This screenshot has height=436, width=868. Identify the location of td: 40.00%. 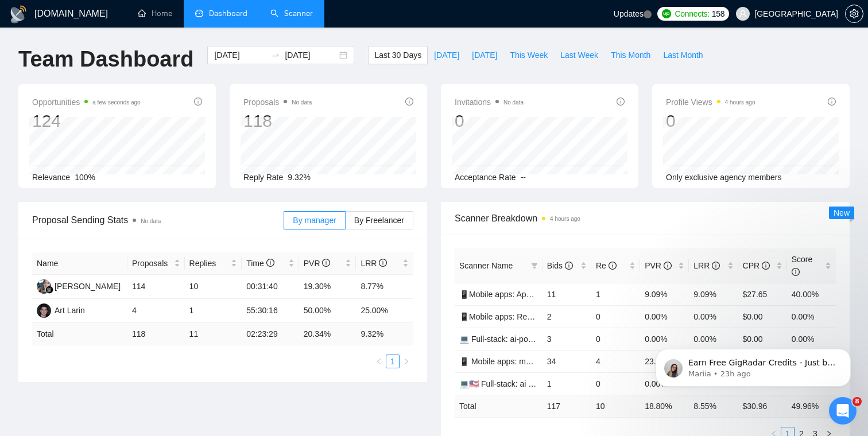
(811, 294).